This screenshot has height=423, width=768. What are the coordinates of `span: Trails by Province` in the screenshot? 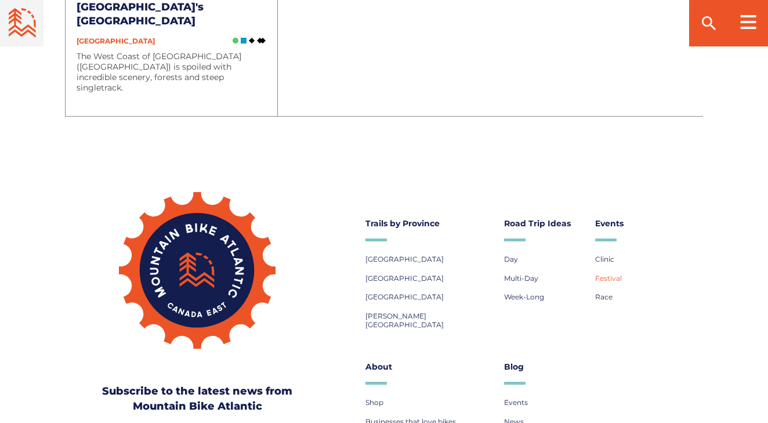 It's located at (402, 223).